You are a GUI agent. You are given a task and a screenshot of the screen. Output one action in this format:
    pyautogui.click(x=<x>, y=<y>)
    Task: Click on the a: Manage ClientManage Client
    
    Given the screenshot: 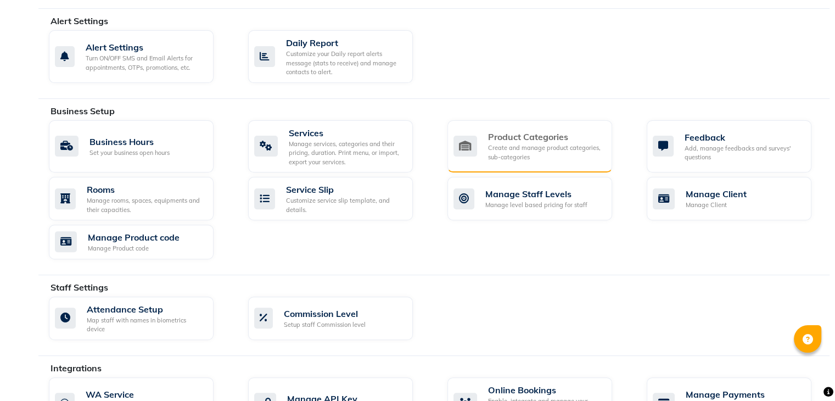 What is the action you would take?
    pyautogui.click(x=738, y=198)
    